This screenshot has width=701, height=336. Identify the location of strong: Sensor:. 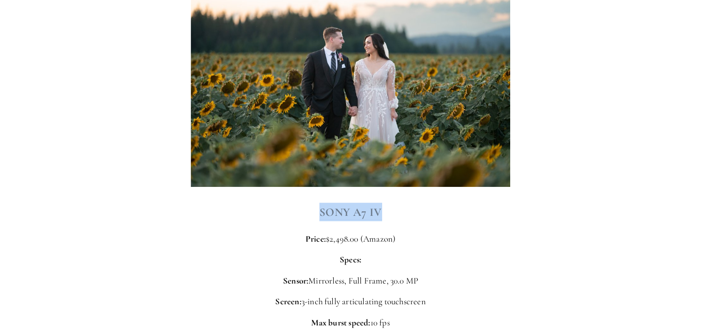
(295, 280).